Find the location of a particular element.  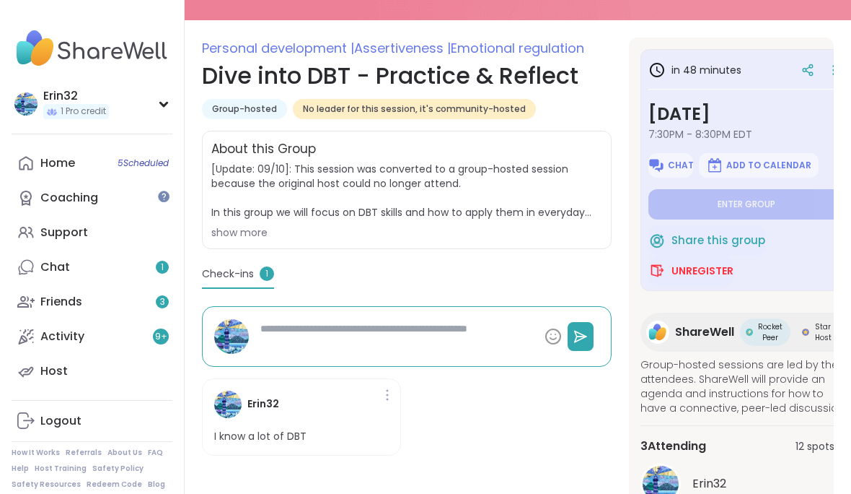

span: ShareWell is located at coordinates (705, 332).